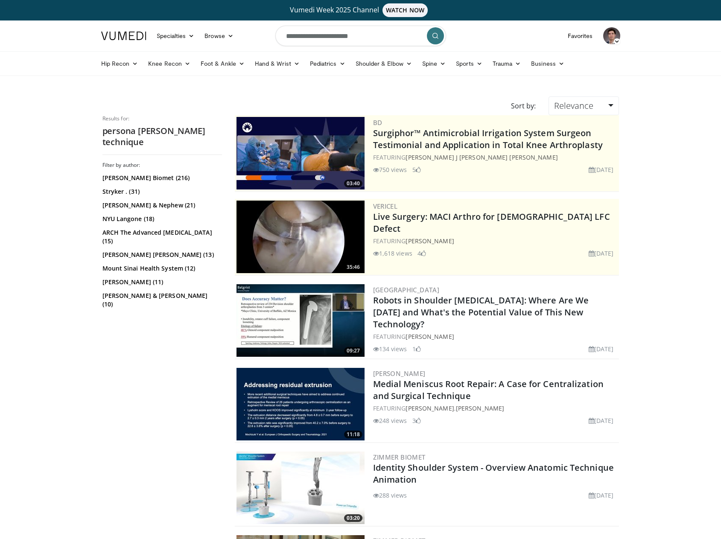 This screenshot has width=721, height=539. I want to click on input: Search topics, interventions, so click(361, 36).